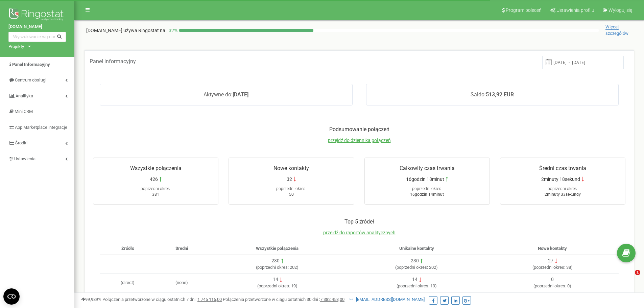 The height and width of the screenshot is (308, 644). Describe the element at coordinates (162, 300) in the screenshot. I see `span: Połączenia przetworzone w ciągu ostatnich 7 dni :` at that location.